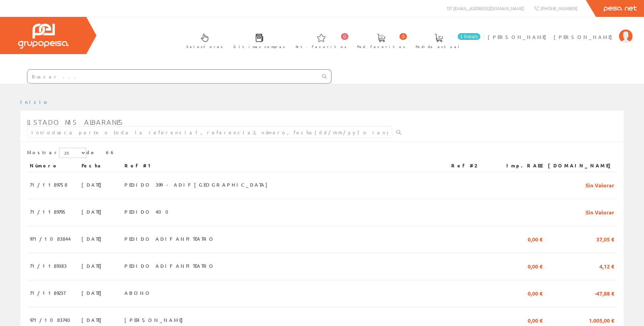  Describe the element at coordinates (138, 293) in the screenshot. I see `span: ABONO` at that location.